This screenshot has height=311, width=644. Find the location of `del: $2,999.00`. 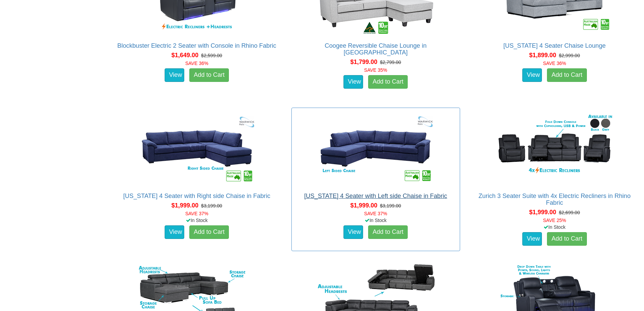

del: $2,999.00 is located at coordinates (569, 56).